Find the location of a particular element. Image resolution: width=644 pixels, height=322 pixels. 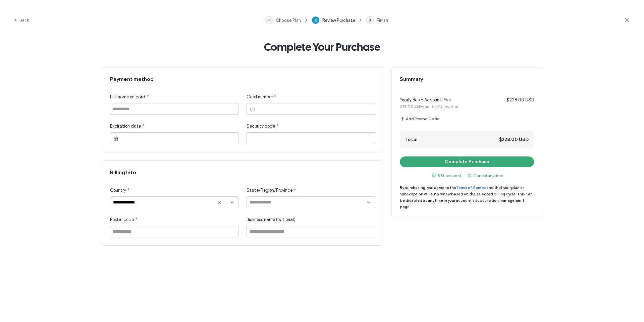

button: Back is located at coordinates (21, 20).